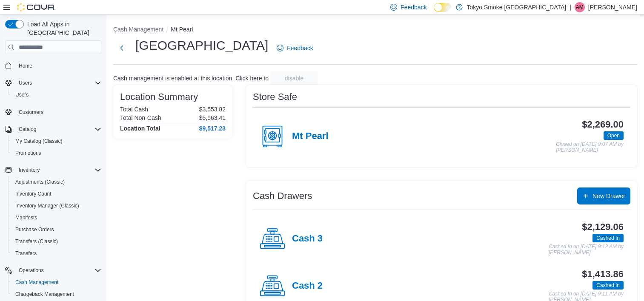  What do you see at coordinates (56, 153) in the screenshot?
I see `button: Promotions` at bounding box center [56, 153].